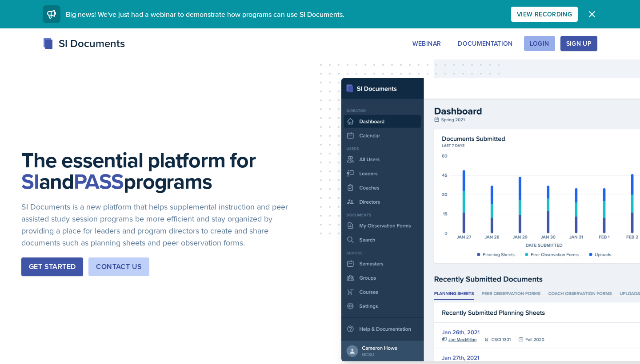 This screenshot has height=364, width=640. Describe the element at coordinates (83, 43) in the screenshot. I see `div: SI Documents` at that location.